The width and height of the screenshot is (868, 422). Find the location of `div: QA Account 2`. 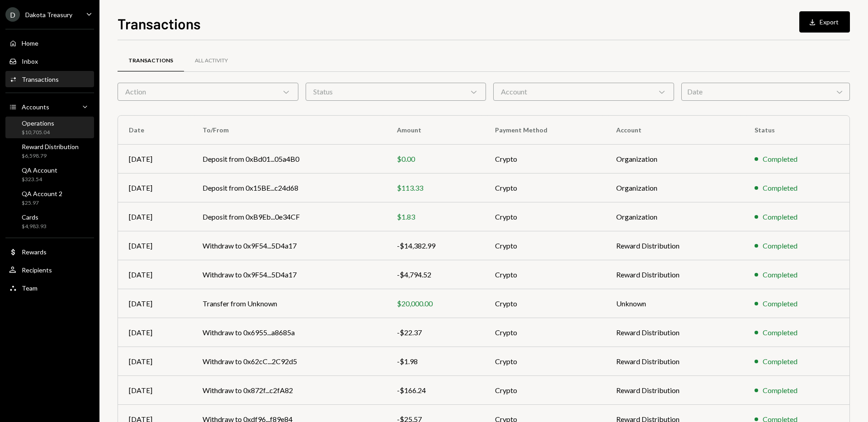

div: QA Account 2 is located at coordinates (42, 194).